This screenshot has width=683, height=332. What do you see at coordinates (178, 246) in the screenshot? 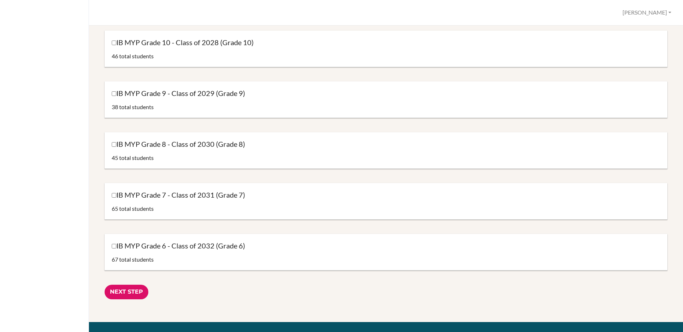
I see `label: IB MYP Grade 6 - Class of 2032 (Grade 6)` at bounding box center [178, 246].